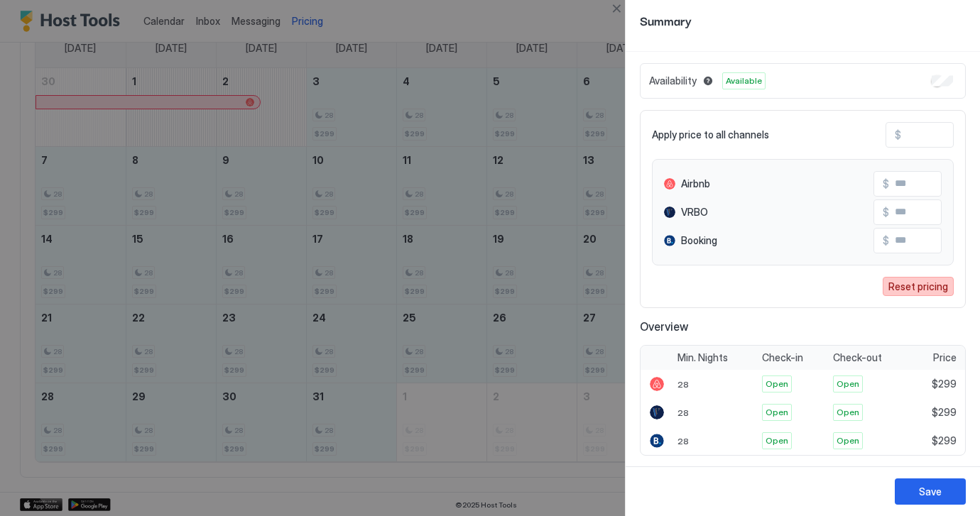 This screenshot has width=980, height=516. Describe the element at coordinates (710, 135) in the screenshot. I see `span: Apply price to all channels` at that location.